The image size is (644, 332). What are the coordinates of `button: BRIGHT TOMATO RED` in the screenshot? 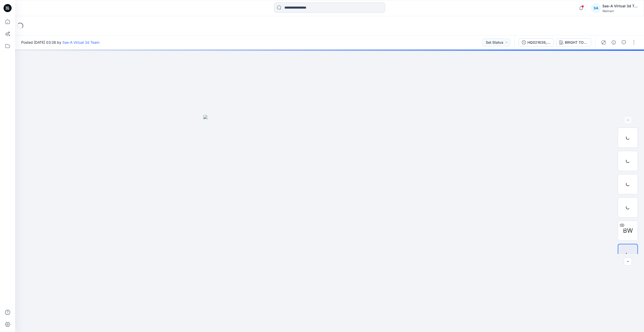 It's located at (574, 42).